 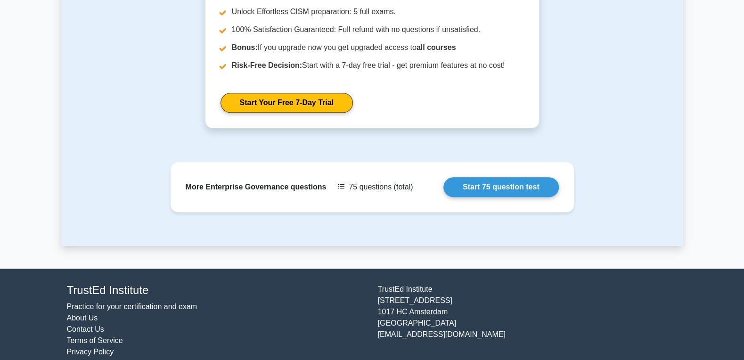 What do you see at coordinates (82, 317) in the screenshot?
I see `a: About Us` at bounding box center [82, 317].